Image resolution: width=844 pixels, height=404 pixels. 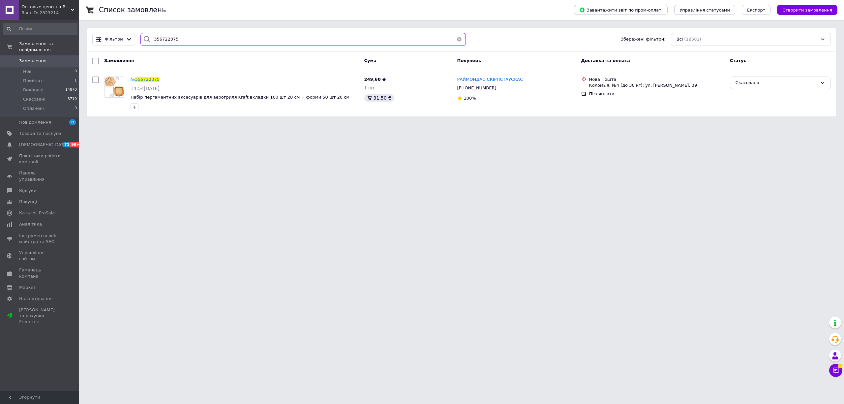 I want to click on span: Замовлення та повідомлення, so click(x=49, y=47).